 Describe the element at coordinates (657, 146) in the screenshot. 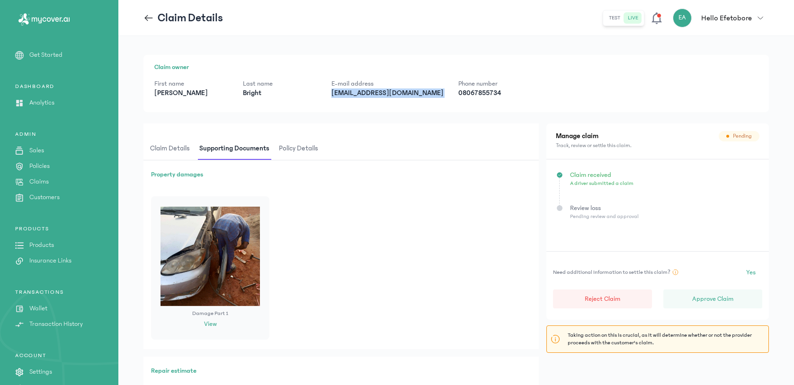

I see `p: Track, review or settle this claim.` at that location.